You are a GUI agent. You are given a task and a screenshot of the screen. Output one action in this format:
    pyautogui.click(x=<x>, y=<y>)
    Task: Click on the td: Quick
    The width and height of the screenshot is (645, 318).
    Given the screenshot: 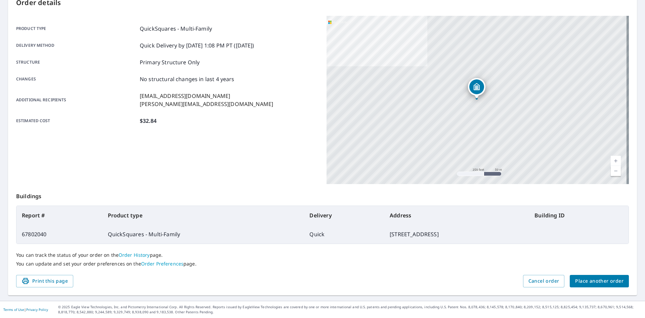 What is the action you would take?
    pyautogui.click(x=344, y=234)
    